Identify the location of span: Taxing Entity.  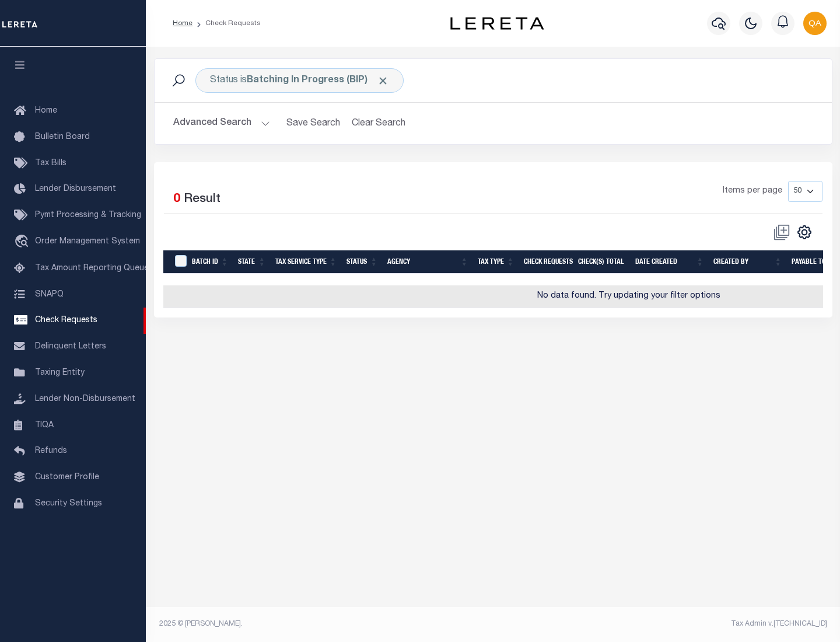
(59, 374).